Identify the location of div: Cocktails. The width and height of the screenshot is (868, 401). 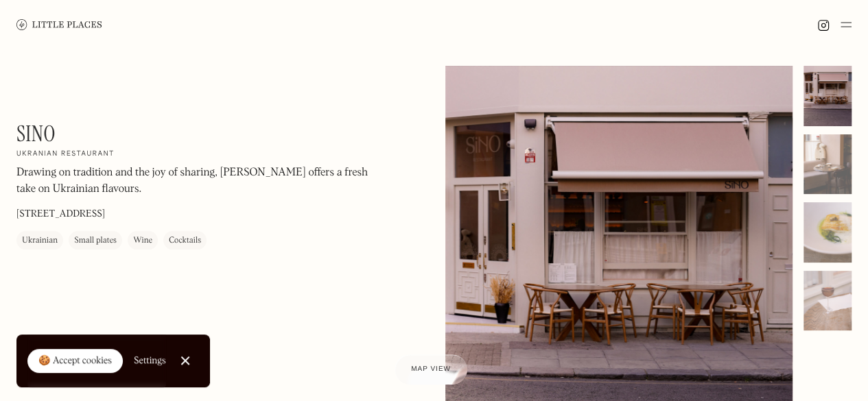
(185, 241).